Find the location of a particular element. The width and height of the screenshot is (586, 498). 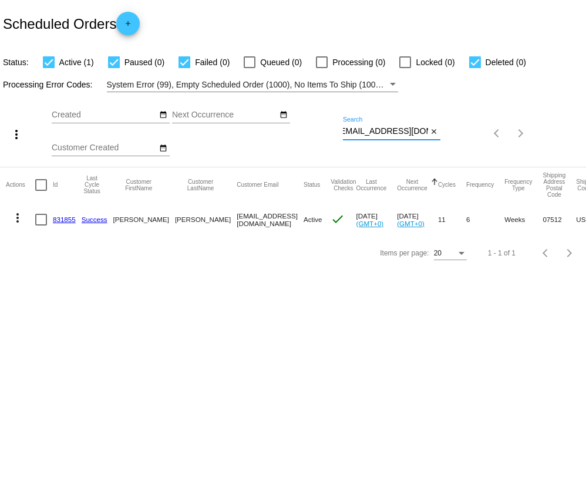

button: Change sorting for CustomerLastName is located at coordinates (200, 185).